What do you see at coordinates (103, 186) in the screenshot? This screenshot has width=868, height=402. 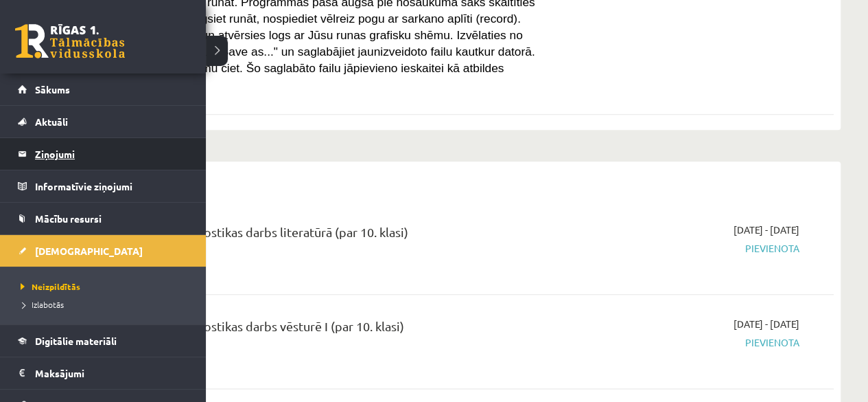 I see `a: Informatīvie ziņojumi` at bounding box center [103, 186].